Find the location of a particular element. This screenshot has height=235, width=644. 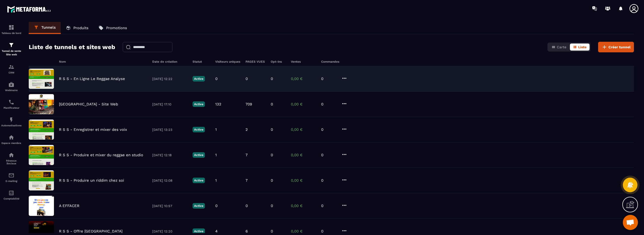

h6: Nom is located at coordinates (103, 62).